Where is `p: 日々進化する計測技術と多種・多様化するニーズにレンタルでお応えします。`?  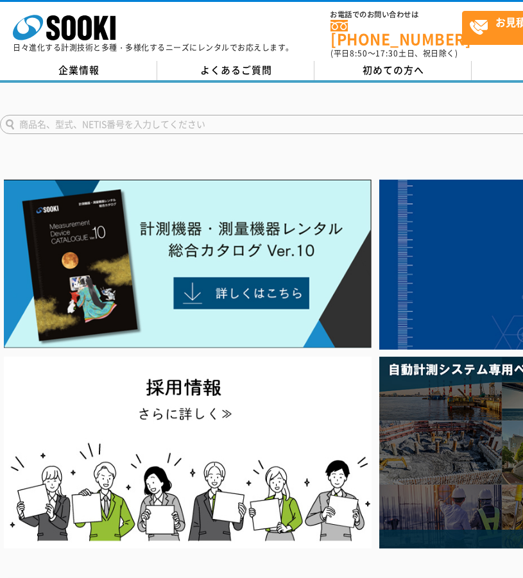 p: 日々進化する計測技術と多種・多様化するニーズにレンタルでお応えします。 is located at coordinates (153, 47).